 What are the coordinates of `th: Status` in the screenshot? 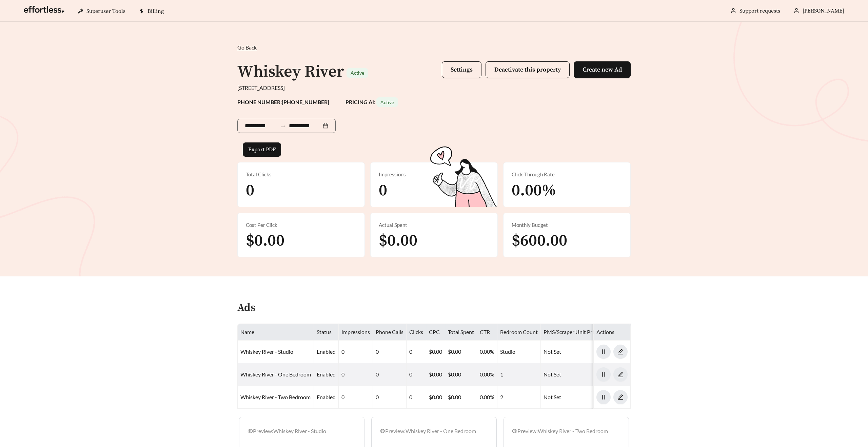 It's located at (326, 332).